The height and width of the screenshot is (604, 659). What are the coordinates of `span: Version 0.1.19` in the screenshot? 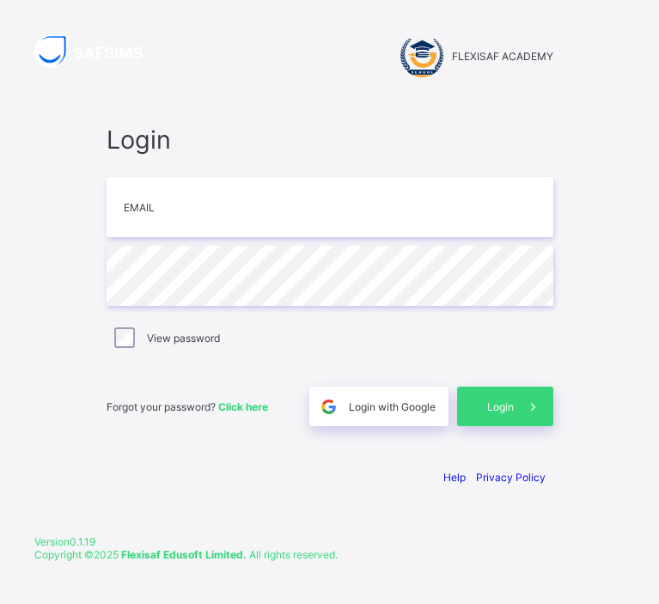 It's located at (329, 541).